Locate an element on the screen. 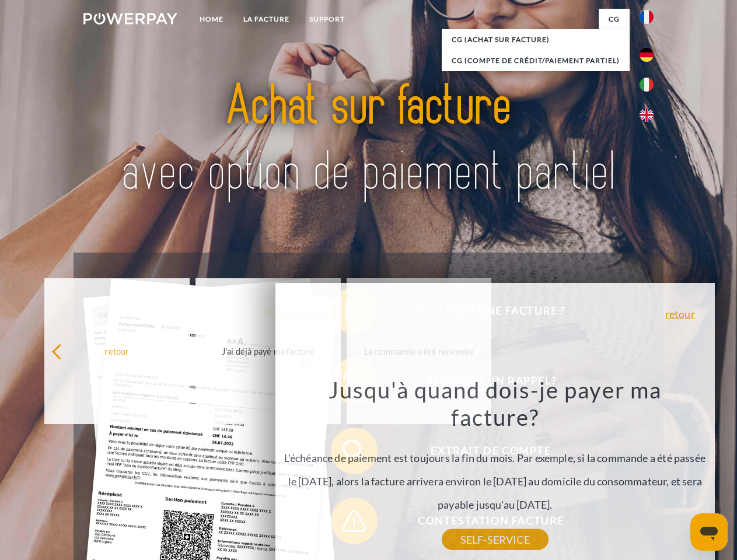 The width and height of the screenshot is (737, 560). a: CG (Compte de crédit/paiement partiel) is located at coordinates (536, 61).